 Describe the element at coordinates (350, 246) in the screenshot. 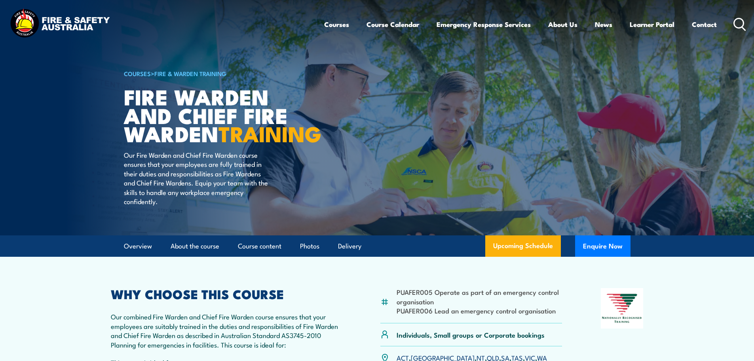

I see `a: Delivery` at that location.